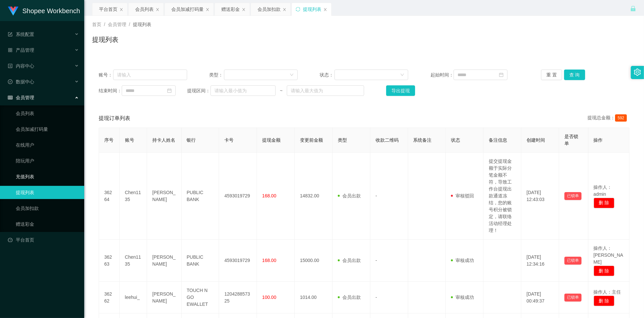  Describe the element at coordinates (115, 118) in the screenshot. I see `span: 提现订单列表` at that location.